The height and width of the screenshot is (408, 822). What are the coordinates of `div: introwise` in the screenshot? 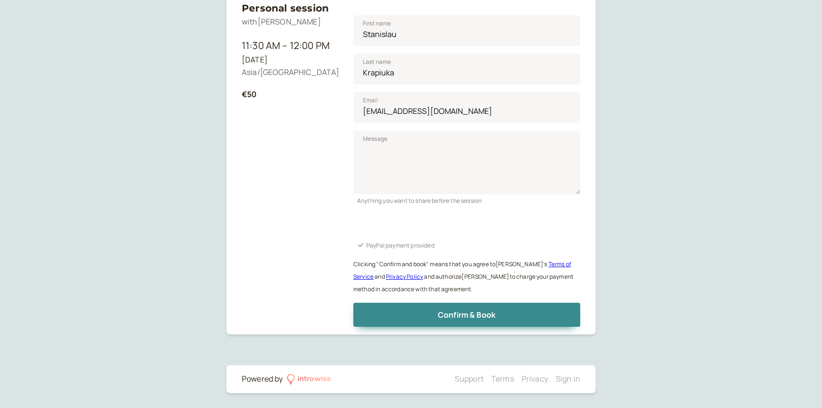 It's located at (314, 379).